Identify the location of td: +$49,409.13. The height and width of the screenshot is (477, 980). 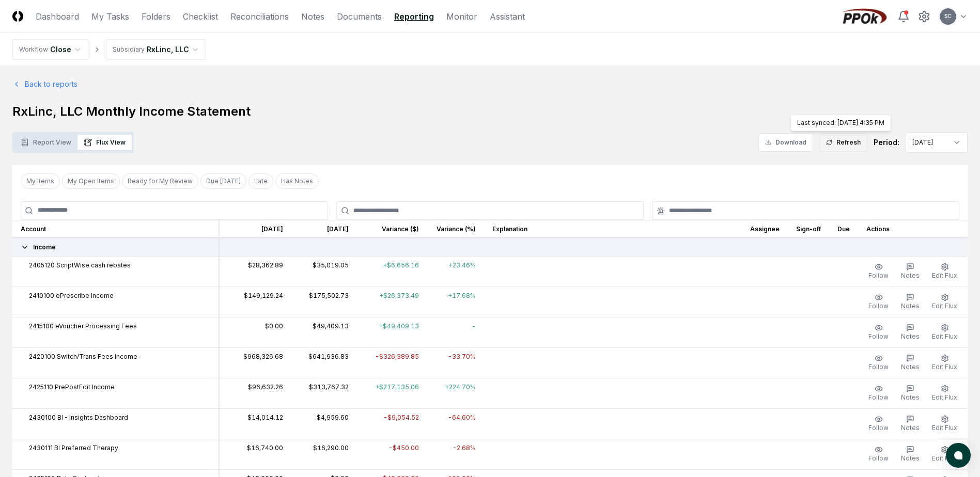
(392, 332).